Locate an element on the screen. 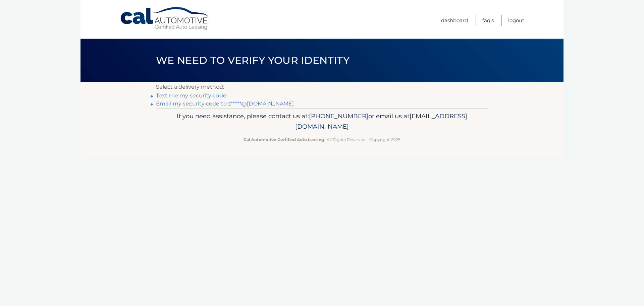  p: If you need assistance, please contact us at: or email us at is located at coordinates (322, 121).